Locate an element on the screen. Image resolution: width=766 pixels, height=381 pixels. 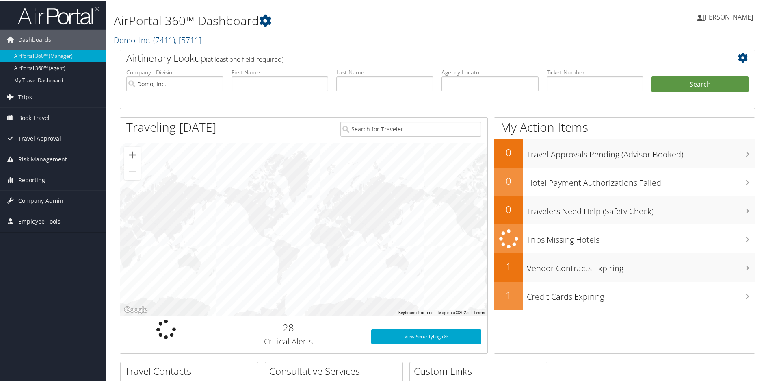
a: 0Travelers Need Help (Safety Check) is located at coordinates (624, 209).